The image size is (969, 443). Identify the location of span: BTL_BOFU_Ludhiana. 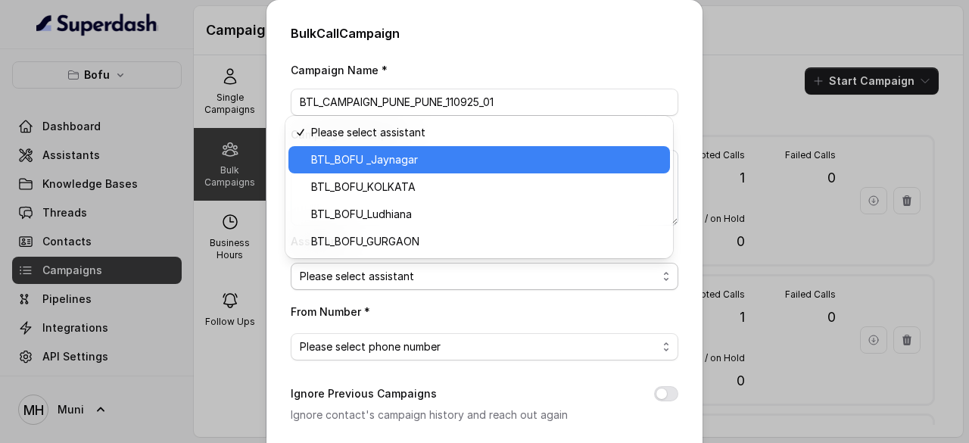
(486, 214).